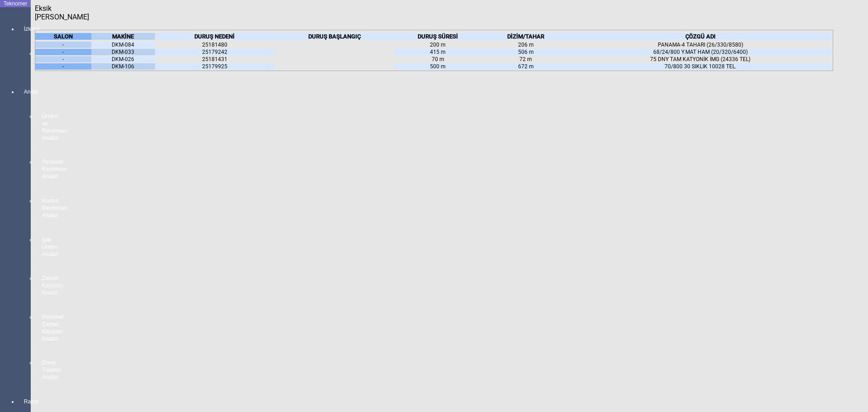 This screenshot has height=412, width=868. I want to click on div: 25181431, so click(215, 59).